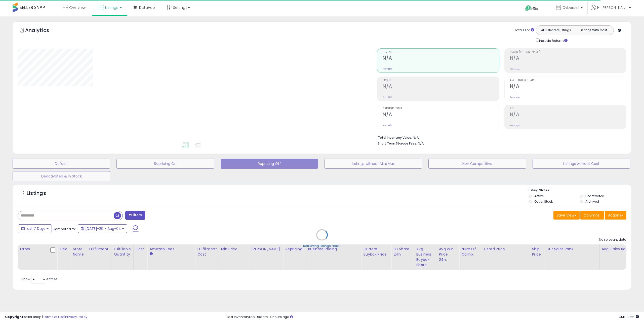  I want to click on span: Avg. Buybox Share, so click(568, 80).